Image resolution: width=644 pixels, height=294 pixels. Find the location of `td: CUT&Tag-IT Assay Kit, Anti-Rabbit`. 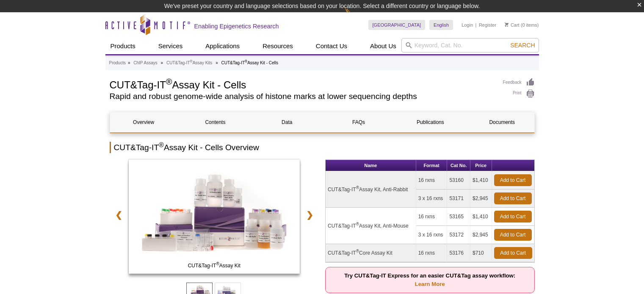

td: CUT&Tag-IT Assay Kit, Anti-Rabbit is located at coordinates (371, 190).